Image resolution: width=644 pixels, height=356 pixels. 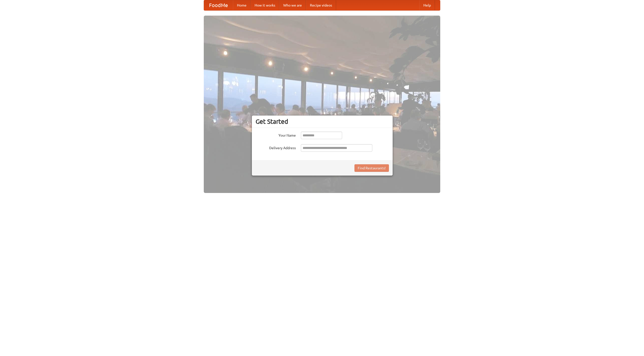 I want to click on a: Home, so click(x=242, y=5).